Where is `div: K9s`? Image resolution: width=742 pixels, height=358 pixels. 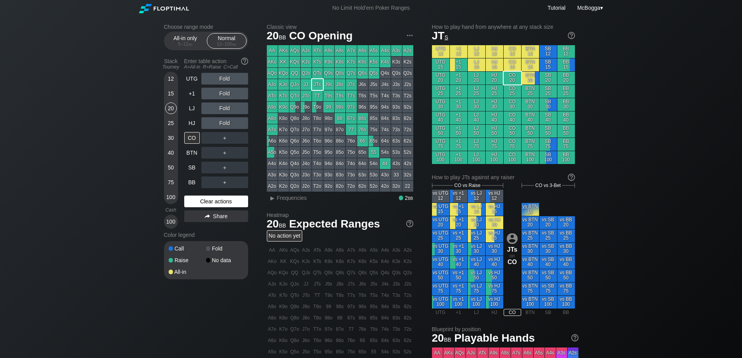
div: K9s is located at coordinates (329, 62).